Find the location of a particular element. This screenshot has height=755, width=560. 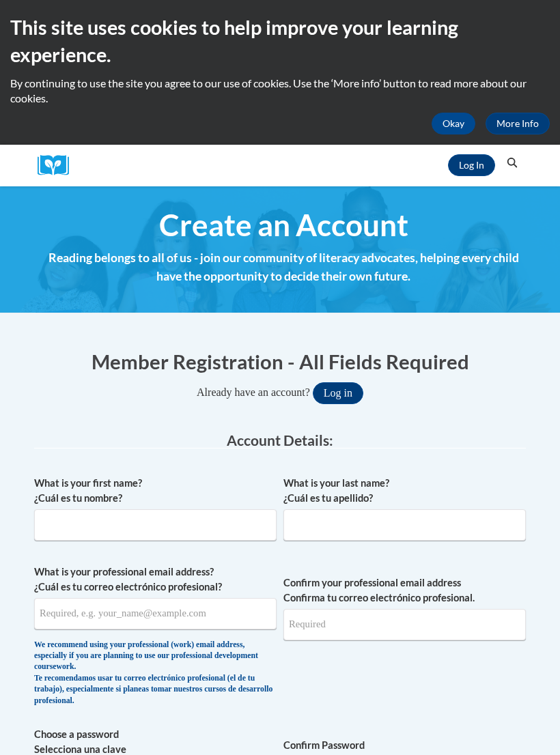

a: Log In is located at coordinates (471, 165).